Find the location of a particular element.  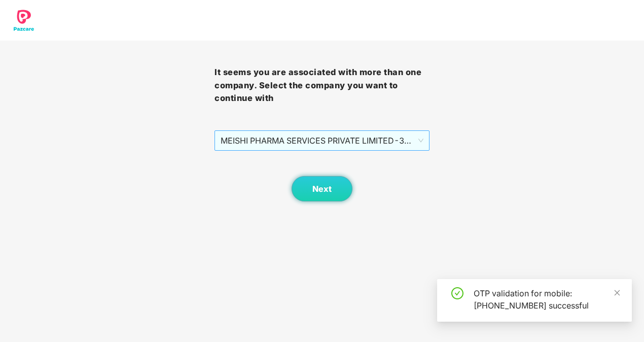

span: Next is located at coordinates (322, 189).